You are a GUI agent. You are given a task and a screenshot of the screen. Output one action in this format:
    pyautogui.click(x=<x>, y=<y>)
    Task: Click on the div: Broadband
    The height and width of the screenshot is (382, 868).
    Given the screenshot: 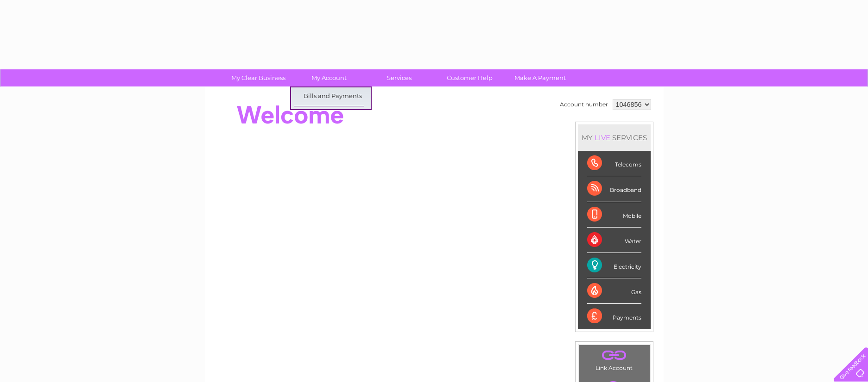 What is the action you would take?
    pyautogui.click(x=614, y=189)
    